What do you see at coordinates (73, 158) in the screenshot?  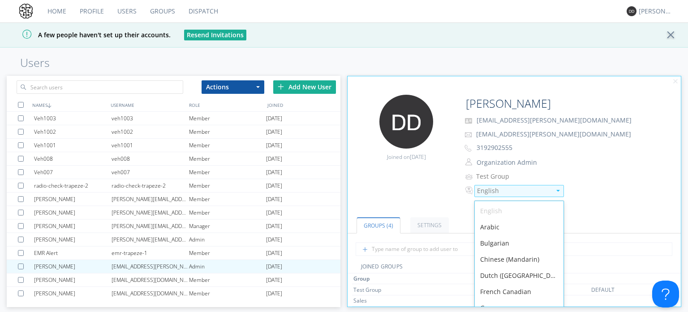 I see `div: Veh008` at bounding box center [73, 158].